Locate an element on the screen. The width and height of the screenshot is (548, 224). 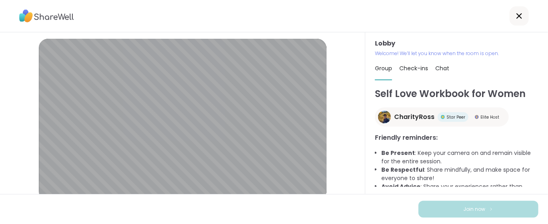
img: Elite Host is located at coordinates (477, 117).